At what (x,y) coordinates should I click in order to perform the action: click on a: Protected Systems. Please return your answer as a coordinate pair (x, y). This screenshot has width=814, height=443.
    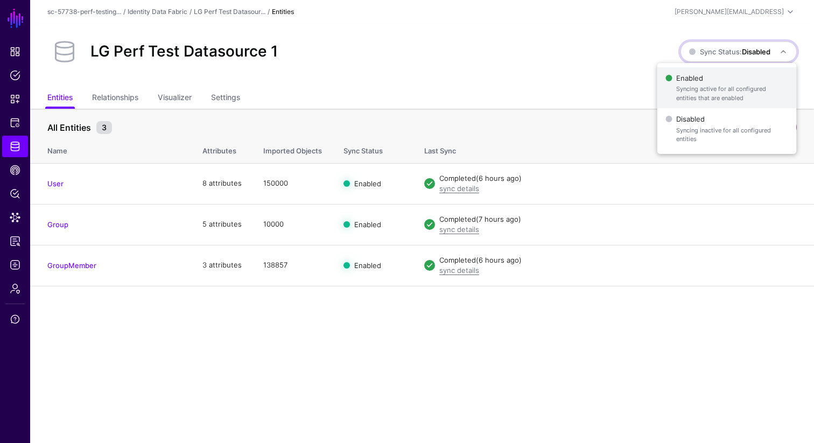
    Looking at the image, I should click on (15, 123).